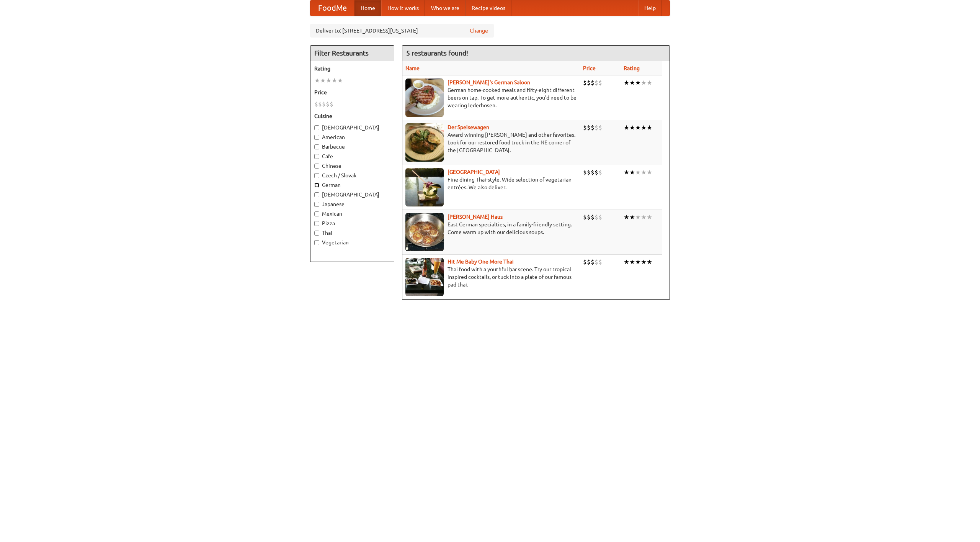 The height and width of the screenshot is (542, 980). Describe the element at coordinates (317, 204) in the screenshot. I see `input: Japanese` at that location.